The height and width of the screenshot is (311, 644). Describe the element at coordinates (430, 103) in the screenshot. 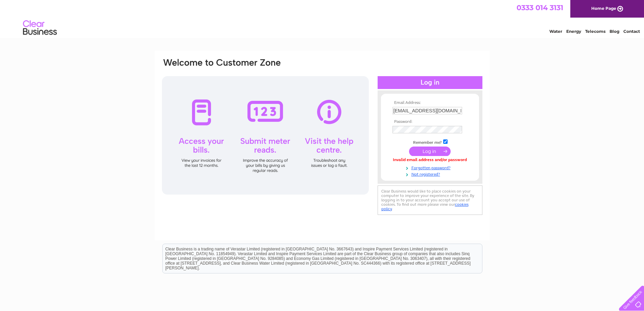

I see `th: Email Address:` at that location.